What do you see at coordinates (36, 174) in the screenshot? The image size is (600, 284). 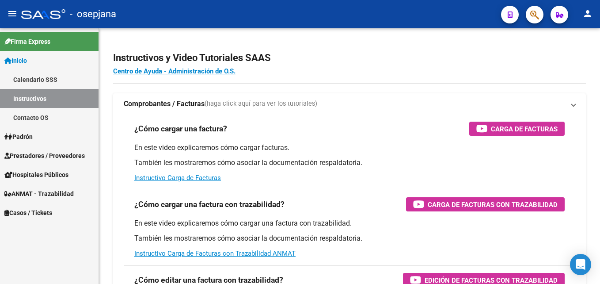 I see `span: Hospitales Públicos` at bounding box center [36, 174].